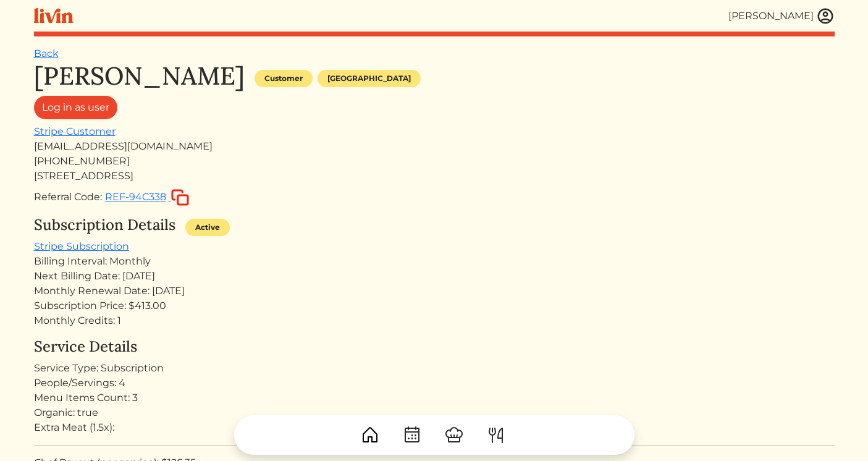 Image resolution: width=868 pixels, height=461 pixels. Describe the element at coordinates (434, 306) in the screenshot. I see `div: Subscription Price: $413.00` at that location.